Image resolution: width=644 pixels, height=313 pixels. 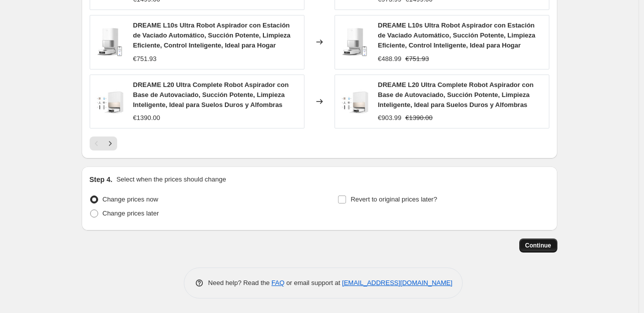 What do you see at coordinates (538, 246) in the screenshot?
I see `span: Continue` at bounding box center [538, 246].